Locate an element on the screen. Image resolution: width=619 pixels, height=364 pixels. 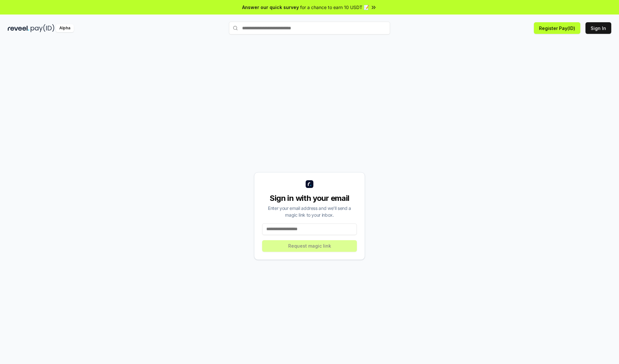
div: Enter your email address and we’ll send a magic link to your inbox. is located at coordinates (310, 211).